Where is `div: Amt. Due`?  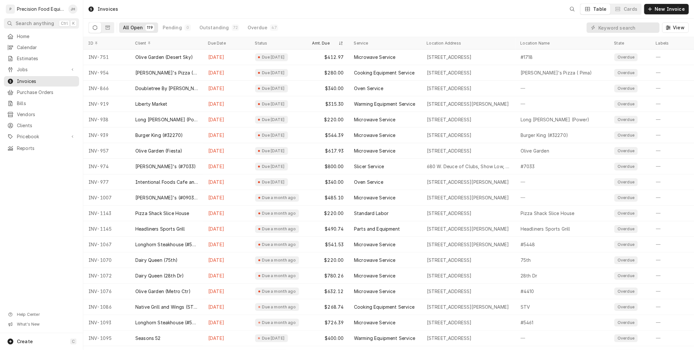 div: Amt. Due is located at coordinates (325, 43).